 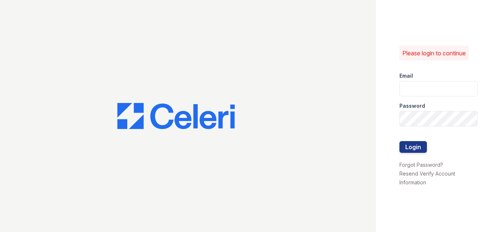 What do you see at coordinates (176, 116) in the screenshot?
I see `img: CE_Logo_Blue-a8612792a0a2168367f1c8372b55b34899dd931a85d93a1a3d3e32e68fde9ad4.png` at bounding box center [176, 116].